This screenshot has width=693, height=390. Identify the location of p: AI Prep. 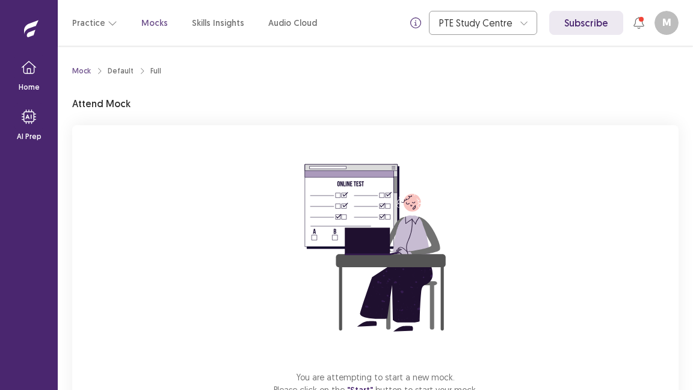
(29, 137).